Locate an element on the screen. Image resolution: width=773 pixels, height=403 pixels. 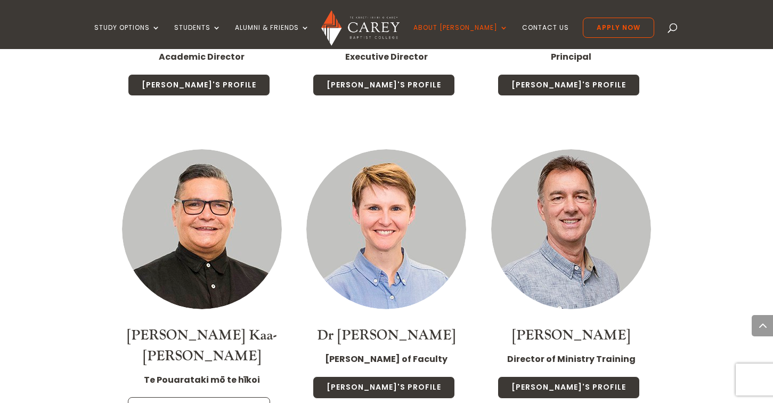
strong: Executive Director is located at coordinates (386, 56).